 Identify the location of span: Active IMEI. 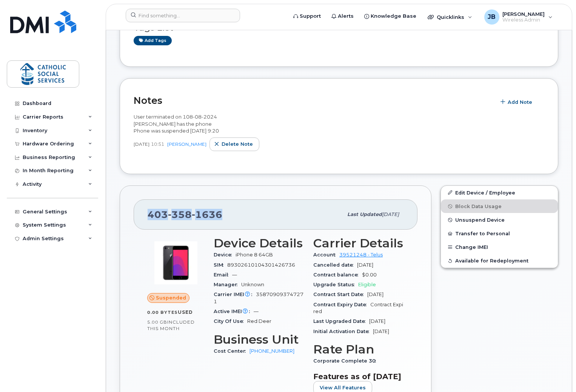
(234, 311).